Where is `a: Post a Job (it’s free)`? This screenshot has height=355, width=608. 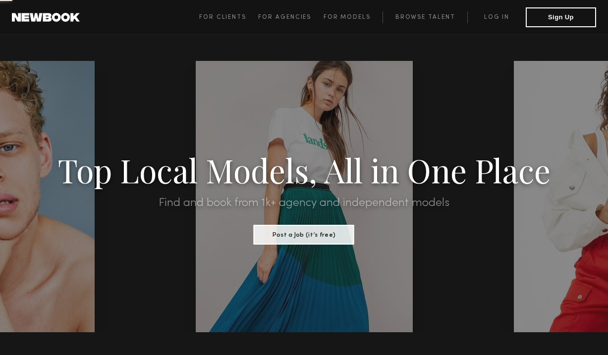 a: Post a Job (it’s free) is located at coordinates (304, 234).